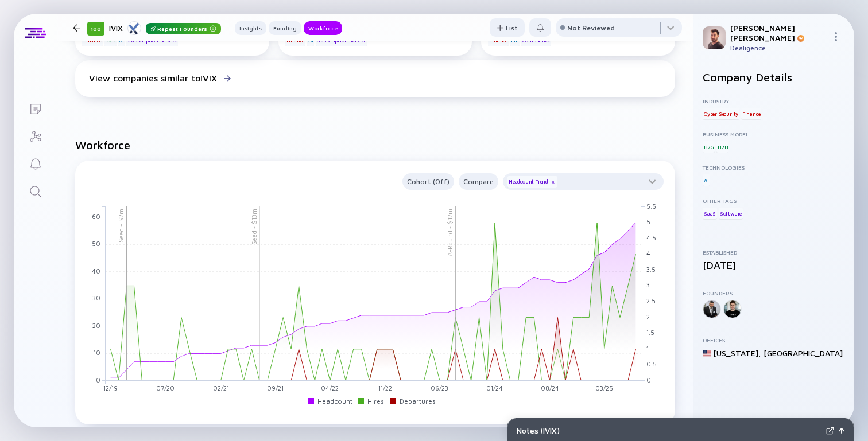  Describe the element at coordinates (165, 27) in the screenshot. I see `div: IVIX` at that location.